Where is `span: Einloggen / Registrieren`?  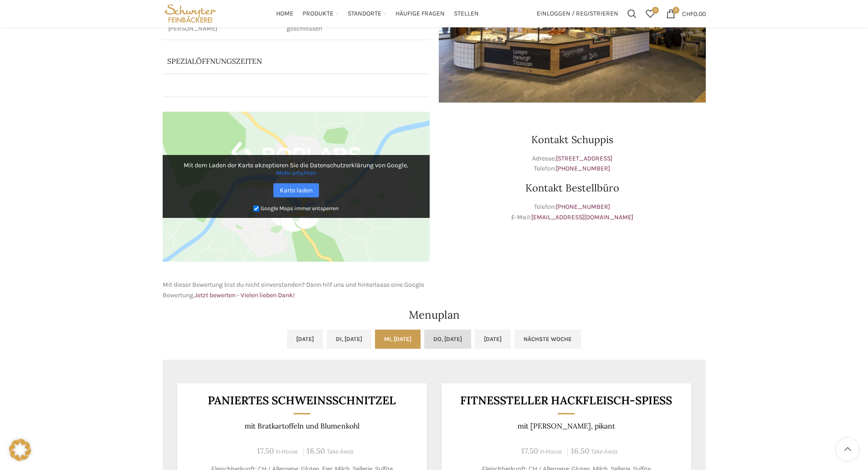
span: Einloggen / Registrieren is located at coordinates (577, 14).